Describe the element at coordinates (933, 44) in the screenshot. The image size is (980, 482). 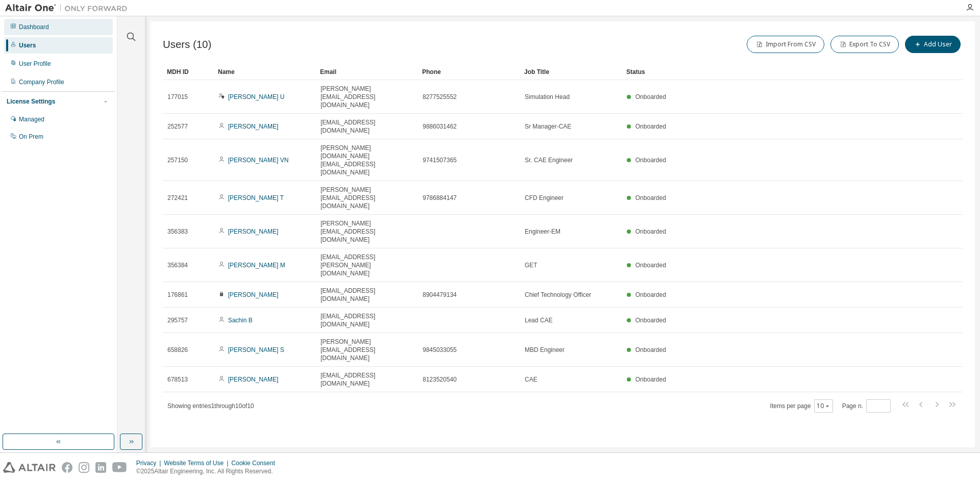
I see `button: Add User` at that location.